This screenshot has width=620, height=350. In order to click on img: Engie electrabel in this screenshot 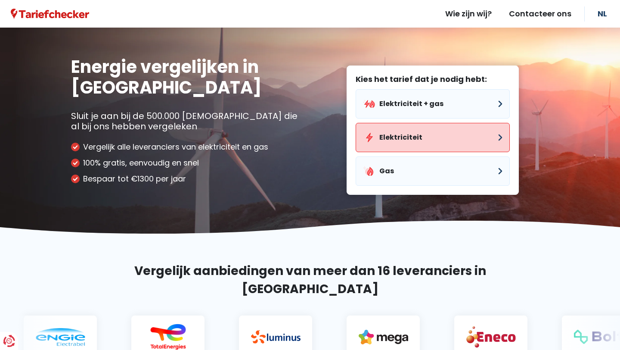, I will do `click(60, 337)`.